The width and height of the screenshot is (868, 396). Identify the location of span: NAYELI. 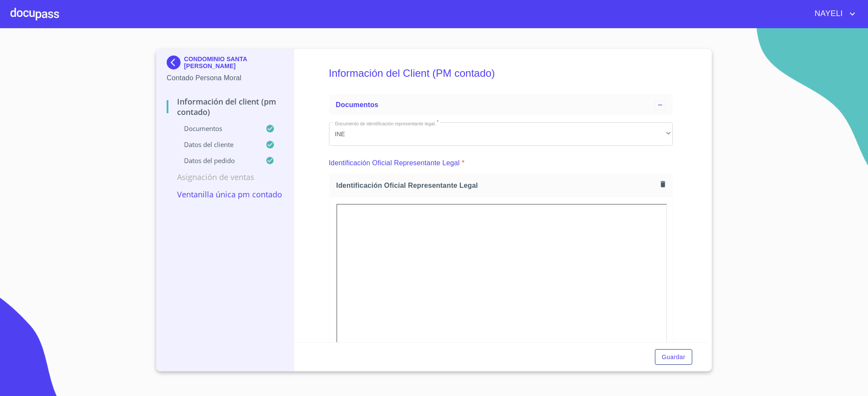
(828, 14).